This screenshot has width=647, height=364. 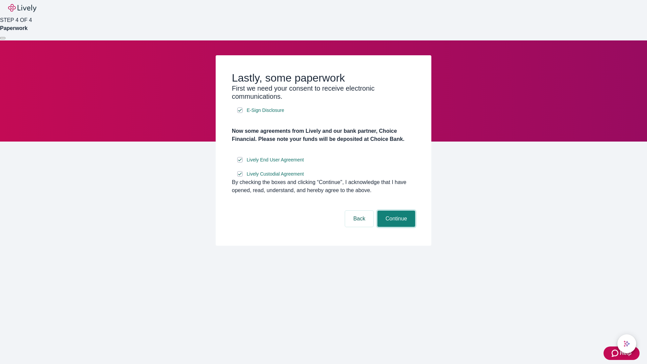 What do you see at coordinates (323, 186) in the screenshot?
I see `div: By checking the boxes and clicking “Continue", I acknowledge that I have opened, read, understand...` at bounding box center [323, 186].